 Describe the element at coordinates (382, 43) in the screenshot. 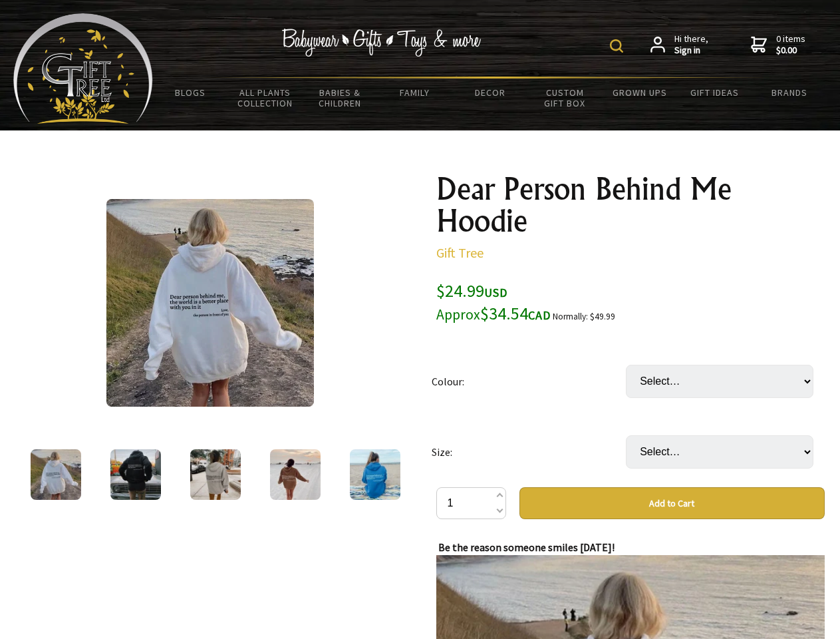

I see `img: Babywear - Gifts - Toys & more` at that location.